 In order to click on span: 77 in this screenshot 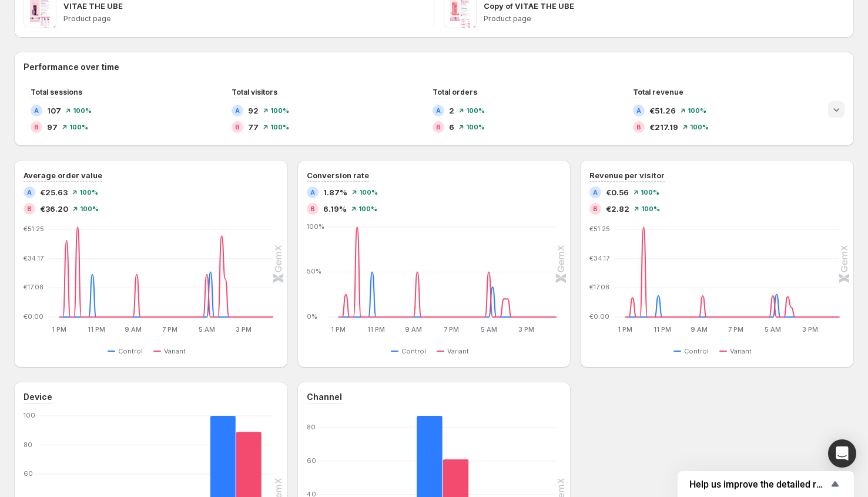, I will do `click(253, 127)`.